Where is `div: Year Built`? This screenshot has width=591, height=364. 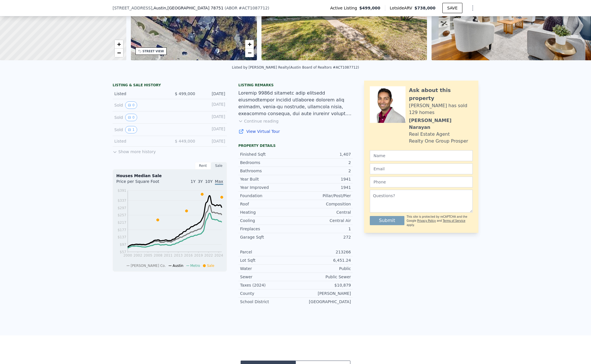 div: Year Built is located at coordinates (268, 179).